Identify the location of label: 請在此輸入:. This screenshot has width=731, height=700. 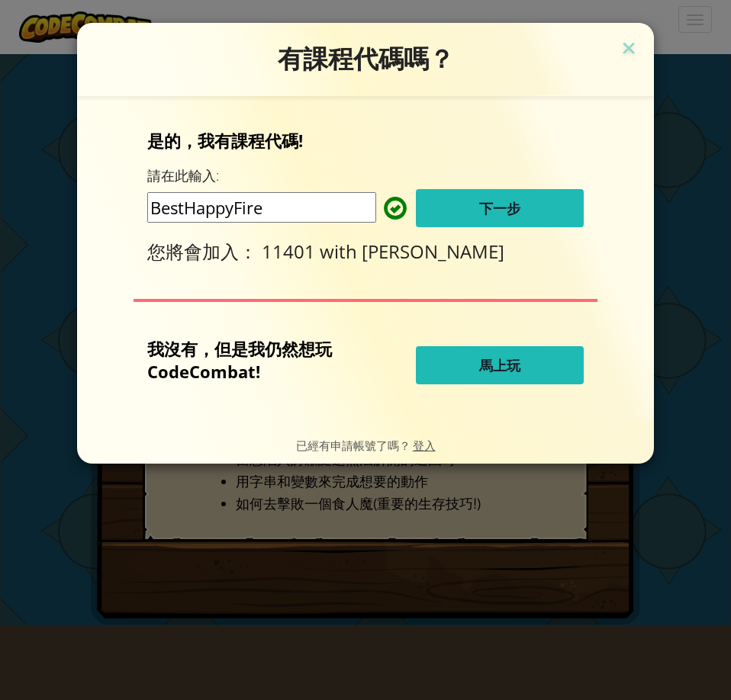
(183, 175).